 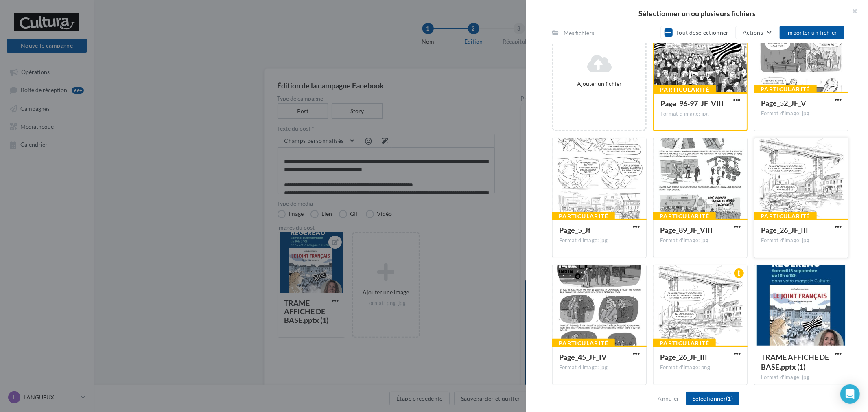 What do you see at coordinates (600, 84) in the screenshot?
I see `div: Ajouter un fichier` at bounding box center [600, 84].